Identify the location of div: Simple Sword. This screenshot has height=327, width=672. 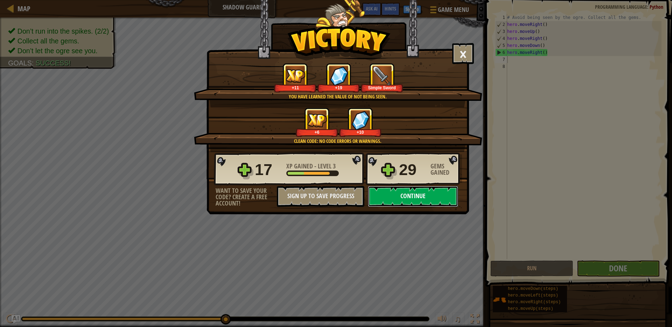
(382, 88).